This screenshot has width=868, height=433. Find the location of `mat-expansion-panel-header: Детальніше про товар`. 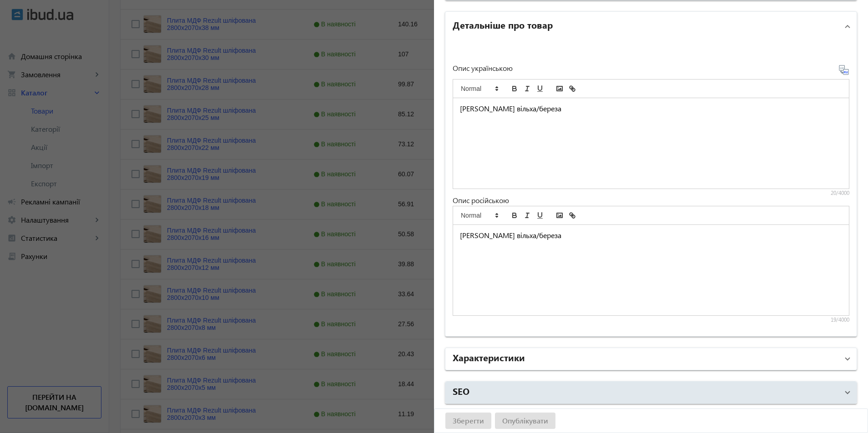

mat-expansion-panel-header: Детальніше про товар is located at coordinates (651, 26).